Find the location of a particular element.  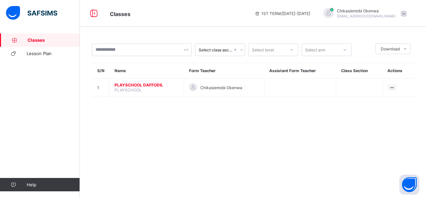

span: Download is located at coordinates (390, 49).